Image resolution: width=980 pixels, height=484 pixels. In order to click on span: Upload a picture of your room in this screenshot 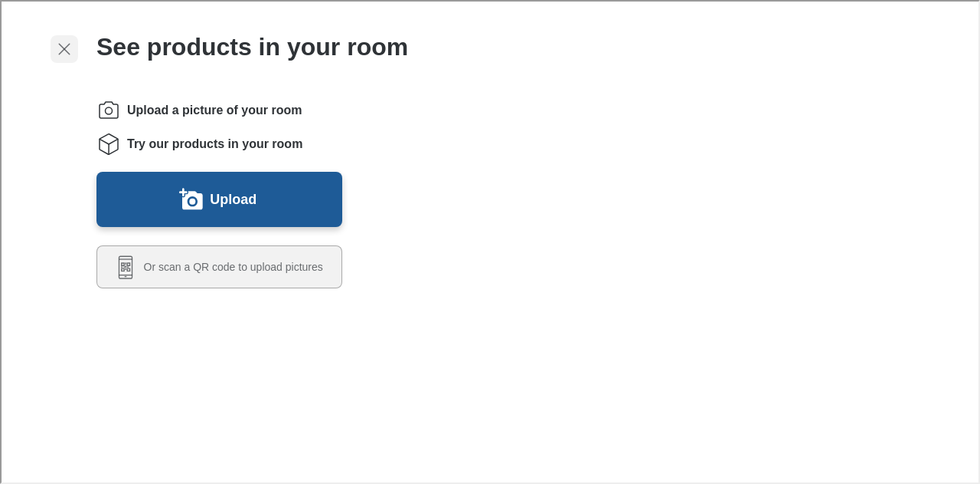, I will do `click(213, 109)`.